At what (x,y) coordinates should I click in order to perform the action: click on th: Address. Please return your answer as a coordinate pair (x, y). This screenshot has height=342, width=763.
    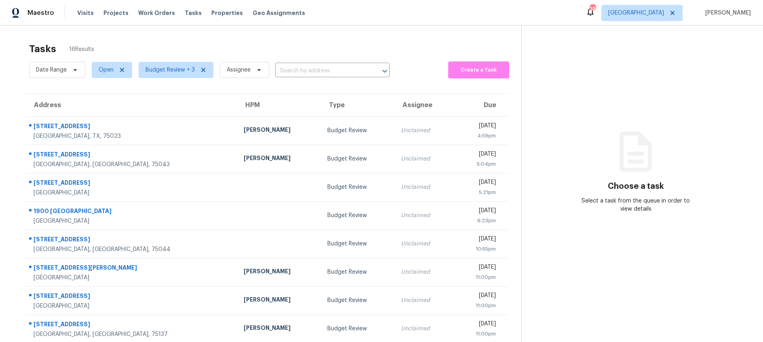
    Looking at the image, I should click on (131, 105).